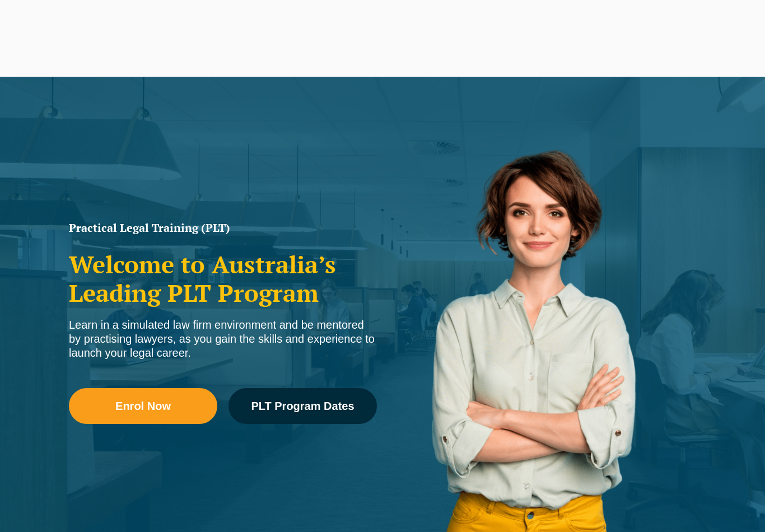  I want to click on span: PLT Program Dates, so click(302, 406).